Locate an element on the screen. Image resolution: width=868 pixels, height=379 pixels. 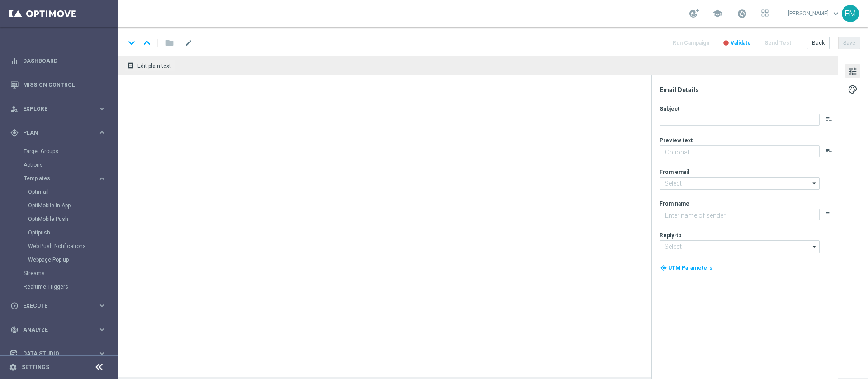
span: Execute is located at coordinates (60, 306).